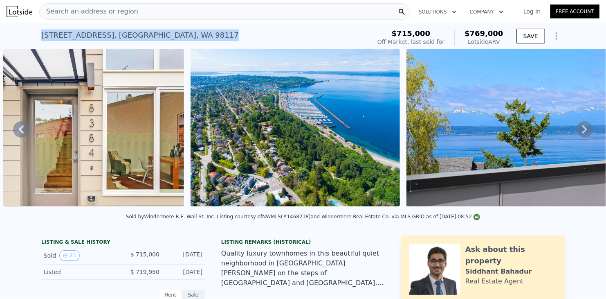 The image size is (606, 299). I want to click on span: $715,000, so click(411, 33).